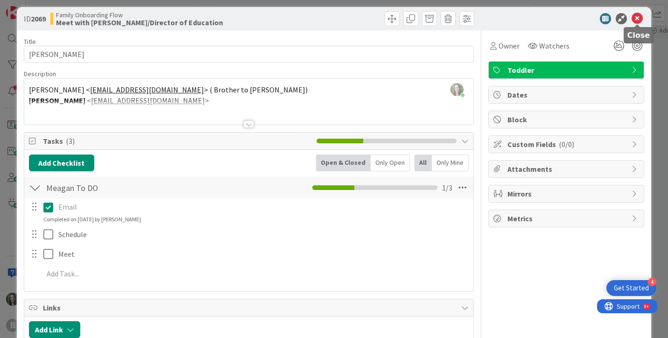 The height and width of the screenshot is (338, 668). I want to click on input: type card name here..., so click(249, 54).